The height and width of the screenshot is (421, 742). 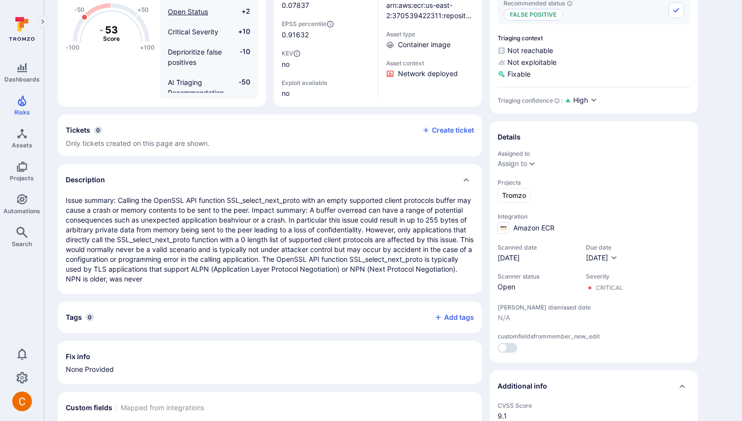 I want to click on button: Accept recommended status, so click(x=677, y=10).